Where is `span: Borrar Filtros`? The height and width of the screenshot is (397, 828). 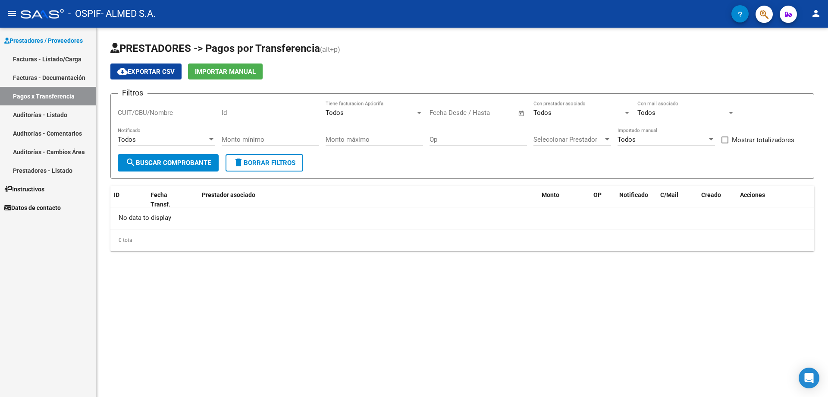 span: Borrar Filtros is located at coordinates (265, 163).